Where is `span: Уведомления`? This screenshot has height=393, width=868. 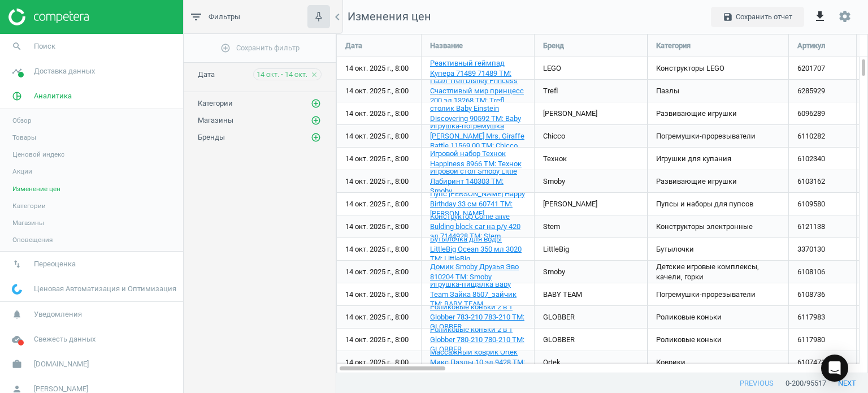
span: Уведомления is located at coordinates (58, 314).